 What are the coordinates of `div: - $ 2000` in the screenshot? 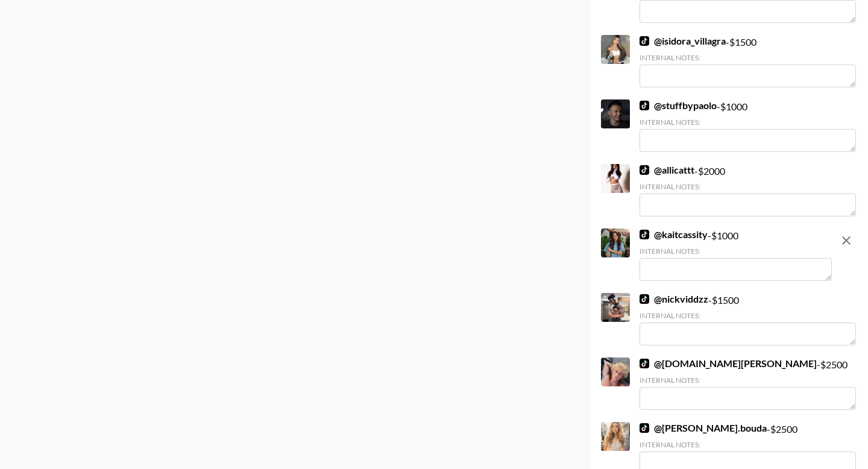 It's located at (748, 190).